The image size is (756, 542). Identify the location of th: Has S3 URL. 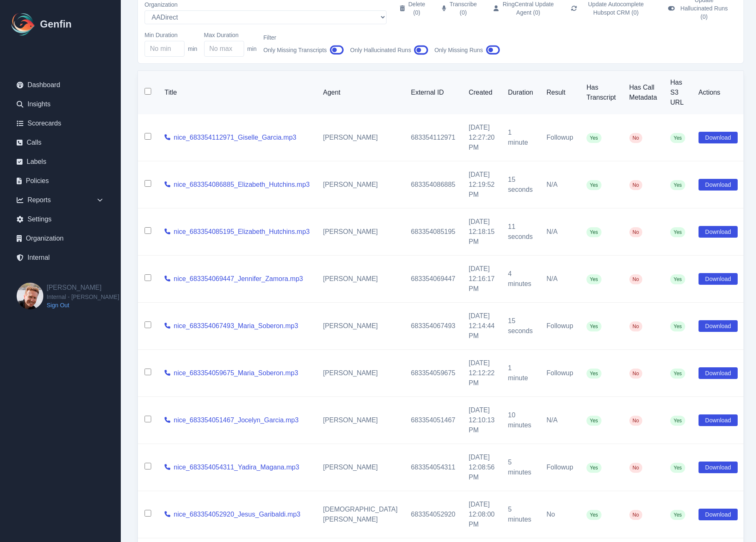
(678, 93).